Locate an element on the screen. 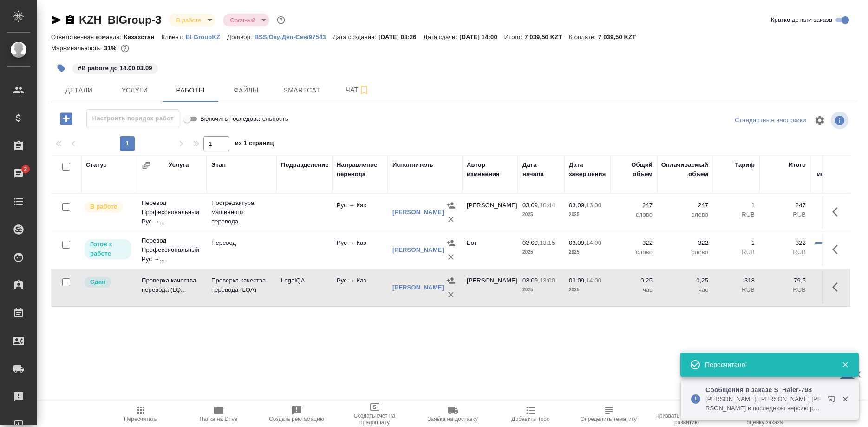 This screenshot has height=427, width=868. div: Статус is located at coordinates (96, 165).